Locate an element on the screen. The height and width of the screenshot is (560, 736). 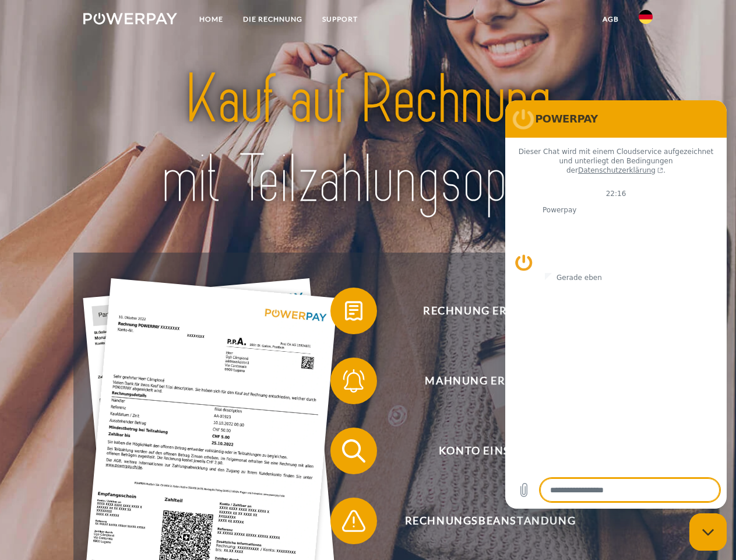
span: Rechnung erhalten? is located at coordinates (490, 311).